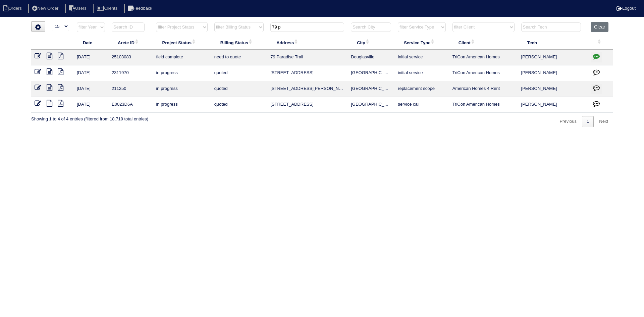 This screenshot has height=317, width=644. Describe the element at coordinates (421, 89) in the screenshot. I see `td: replacement scope` at that location.